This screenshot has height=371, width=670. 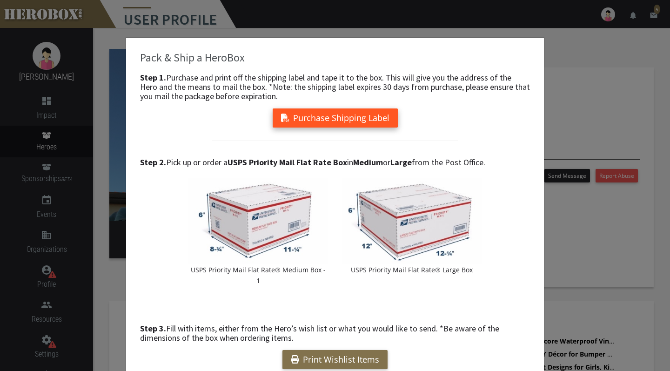 What do you see at coordinates (412, 221) in the screenshot?
I see `img: USPS_LargeFlatRateBox.jpeg` at bounding box center [412, 221].